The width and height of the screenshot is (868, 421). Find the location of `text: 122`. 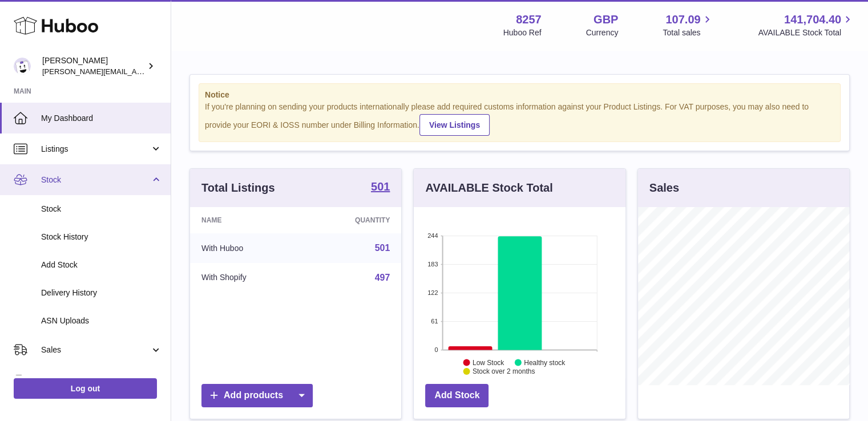

text: 122 is located at coordinates (433, 292).